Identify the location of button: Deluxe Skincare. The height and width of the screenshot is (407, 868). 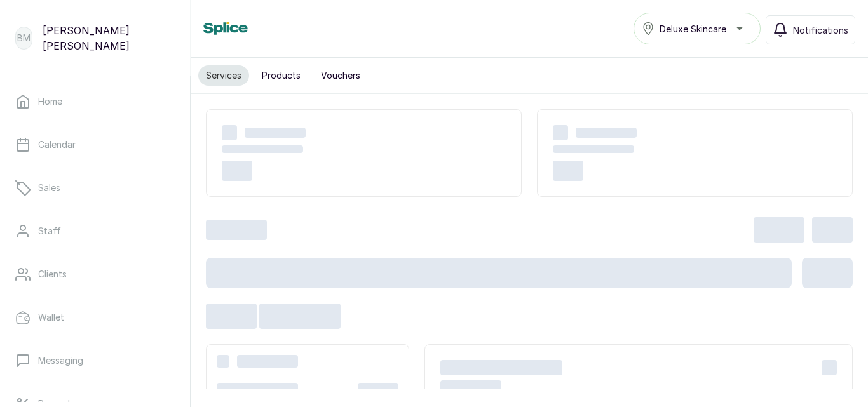
(697, 29).